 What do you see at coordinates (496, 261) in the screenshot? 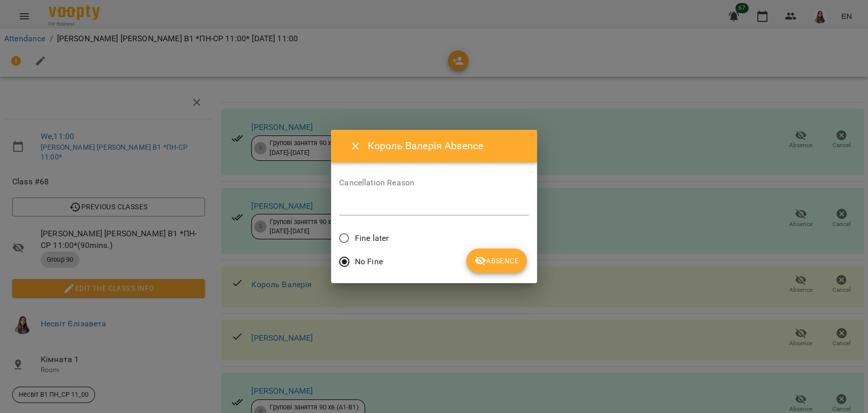
I see `button: Absence` at bounding box center [496, 261].